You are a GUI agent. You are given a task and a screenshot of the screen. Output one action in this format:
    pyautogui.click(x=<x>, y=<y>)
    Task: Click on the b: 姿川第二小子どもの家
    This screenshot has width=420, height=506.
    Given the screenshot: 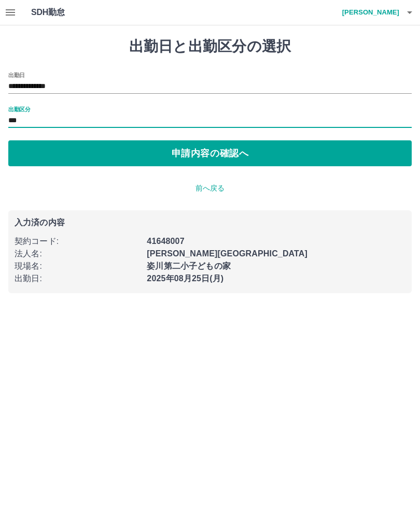 What is the action you would take?
    pyautogui.click(x=188, y=266)
    